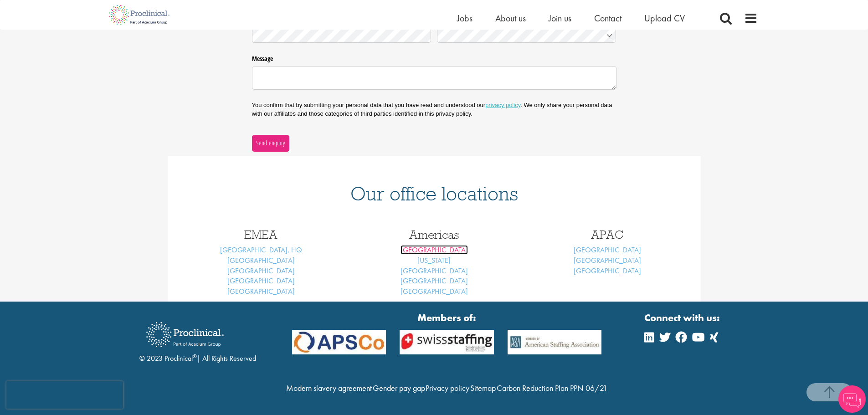 The height and width of the screenshot is (415, 868). I want to click on strong: Connect with us:, so click(683, 317).